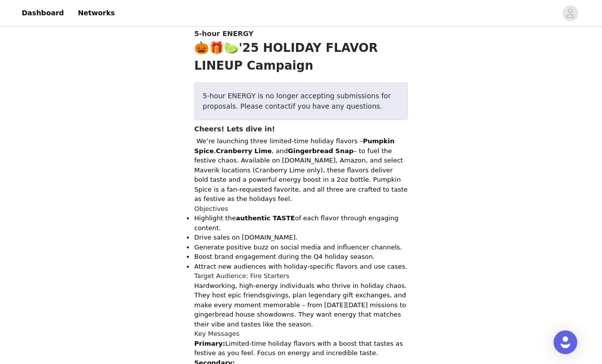 The height and width of the screenshot is (364, 602). I want to click on a: Dashboard, so click(42, 13).